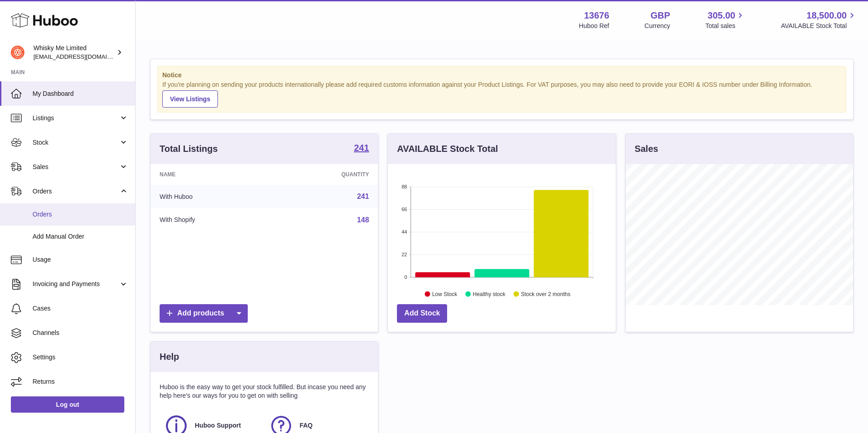 Image resolution: width=868 pixels, height=433 pixels. I want to click on td: With Shopify, so click(212, 220).